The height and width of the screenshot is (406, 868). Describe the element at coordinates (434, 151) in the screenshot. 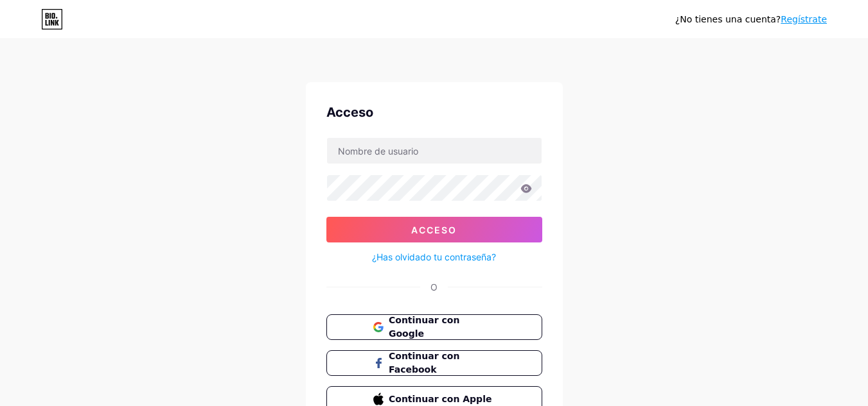

I see `input: Nombre de usuario` at that location.